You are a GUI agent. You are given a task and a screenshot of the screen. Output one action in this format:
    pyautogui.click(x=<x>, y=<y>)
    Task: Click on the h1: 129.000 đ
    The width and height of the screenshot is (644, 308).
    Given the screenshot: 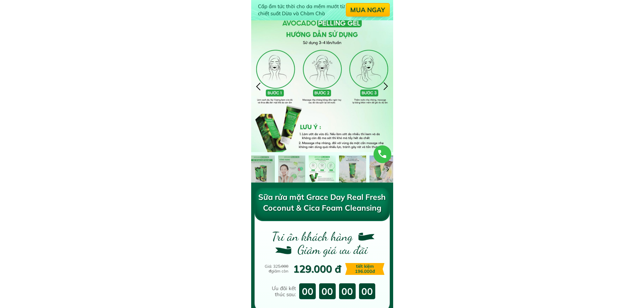 What is the action you would take?
    pyautogui.click(x=317, y=269)
    